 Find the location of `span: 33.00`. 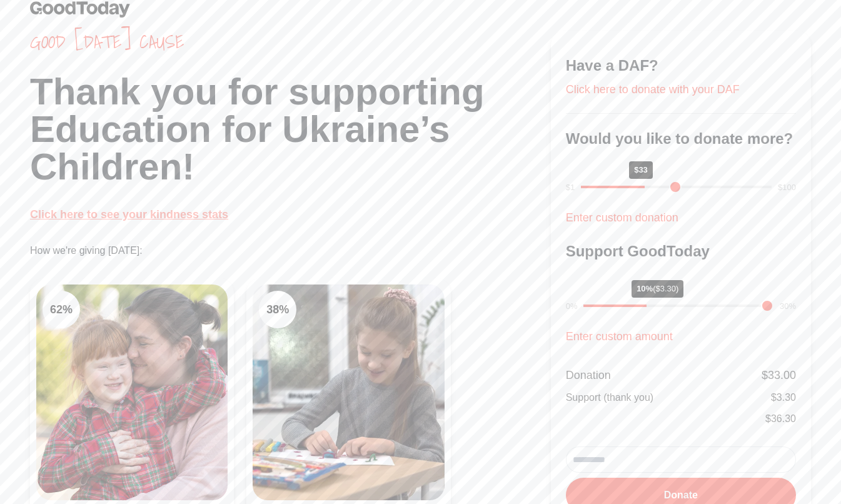

span: 33.00 is located at coordinates (782, 375).